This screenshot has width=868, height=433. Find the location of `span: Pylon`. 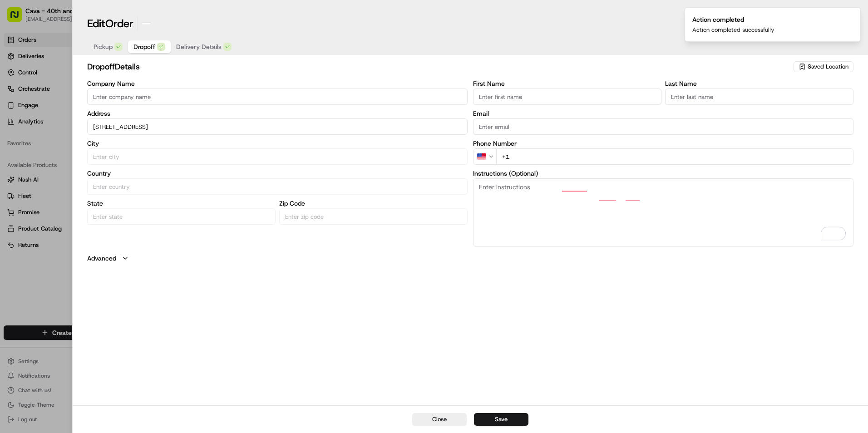

span: Pylon is located at coordinates (100, 228).